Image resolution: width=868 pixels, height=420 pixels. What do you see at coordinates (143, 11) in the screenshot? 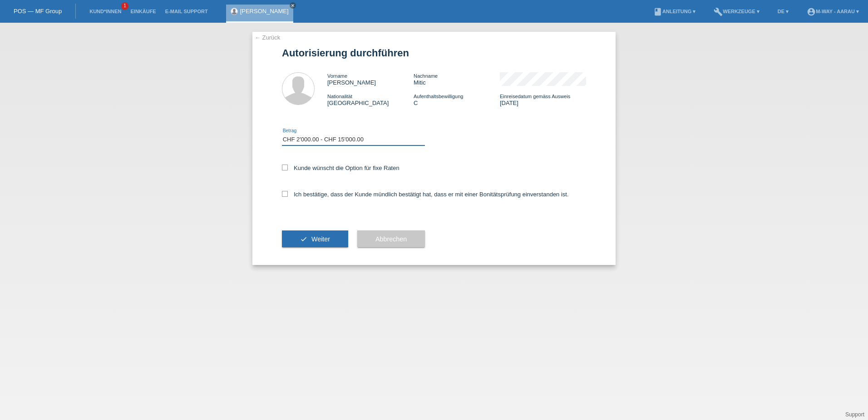
I see `a: Einkäufe` at bounding box center [143, 11].